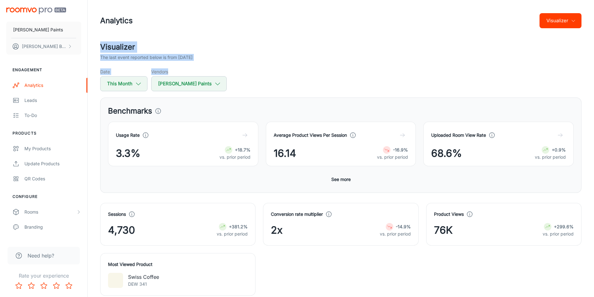 The image size is (594, 297). What do you see at coordinates (41, 255) in the screenshot?
I see `span: Need help?` at bounding box center [41, 255].